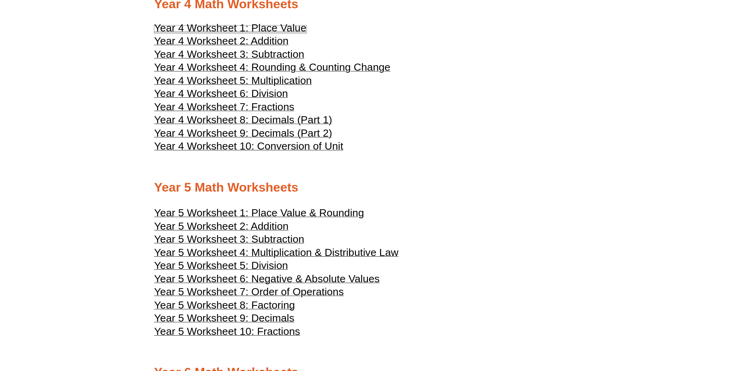 This screenshot has width=748, height=371. I want to click on span: Year 5 Worksheet 7: Order of Operations, so click(249, 292).